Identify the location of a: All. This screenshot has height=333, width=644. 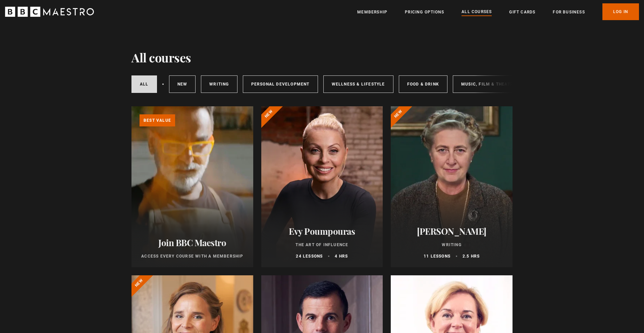
(144, 84).